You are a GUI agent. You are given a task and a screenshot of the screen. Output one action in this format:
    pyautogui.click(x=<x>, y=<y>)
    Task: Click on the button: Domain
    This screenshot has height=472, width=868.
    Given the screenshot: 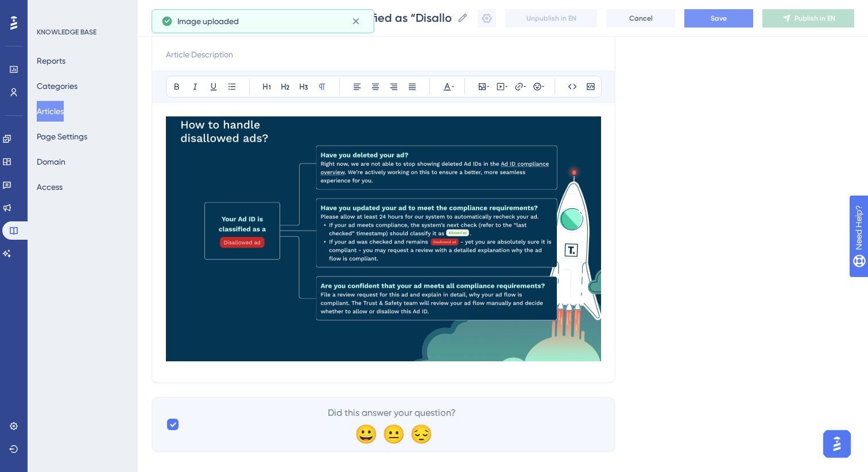 What is the action you would take?
    pyautogui.click(x=51, y=162)
    